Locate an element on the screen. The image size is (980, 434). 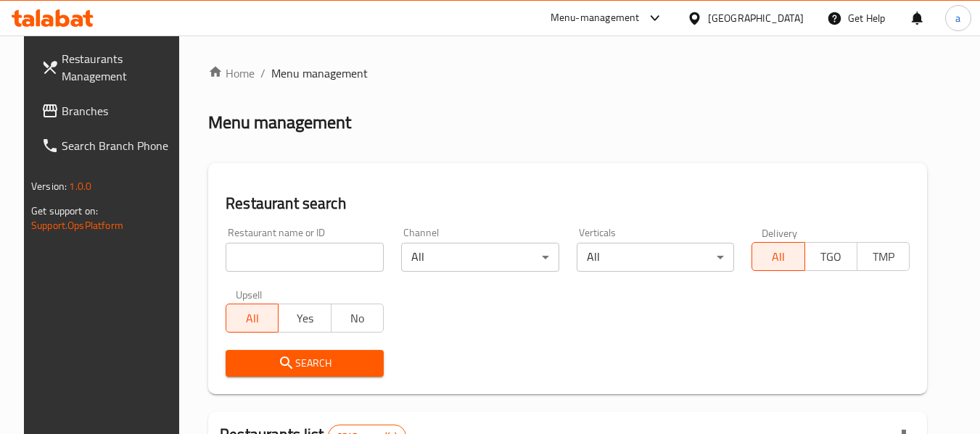
span: Get support on: is located at coordinates (64, 211).